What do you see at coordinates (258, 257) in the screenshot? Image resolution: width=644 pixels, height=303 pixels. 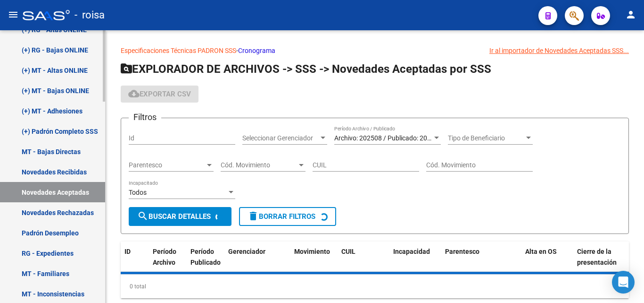 I see `datatable-header-cell: Gerenciador` at bounding box center [258, 257].